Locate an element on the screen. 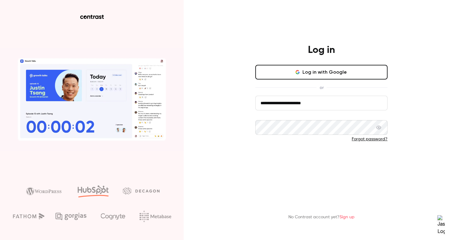 This screenshot has height=240, width=450. a: Sign up is located at coordinates (347, 218).